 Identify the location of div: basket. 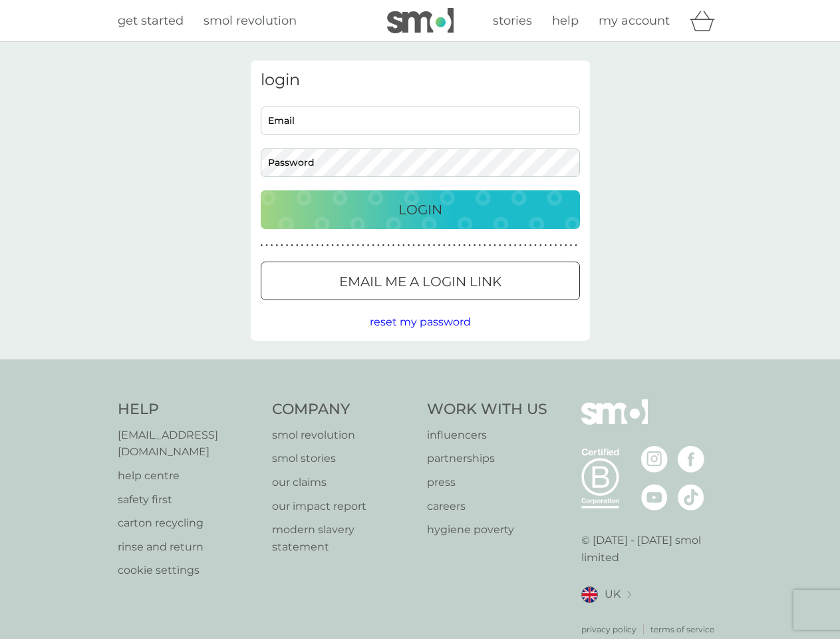
(706, 21).